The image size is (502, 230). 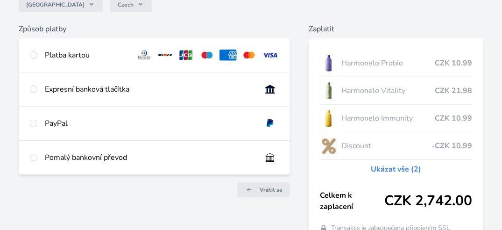 I want to click on a: Vrátit se, so click(x=264, y=190).